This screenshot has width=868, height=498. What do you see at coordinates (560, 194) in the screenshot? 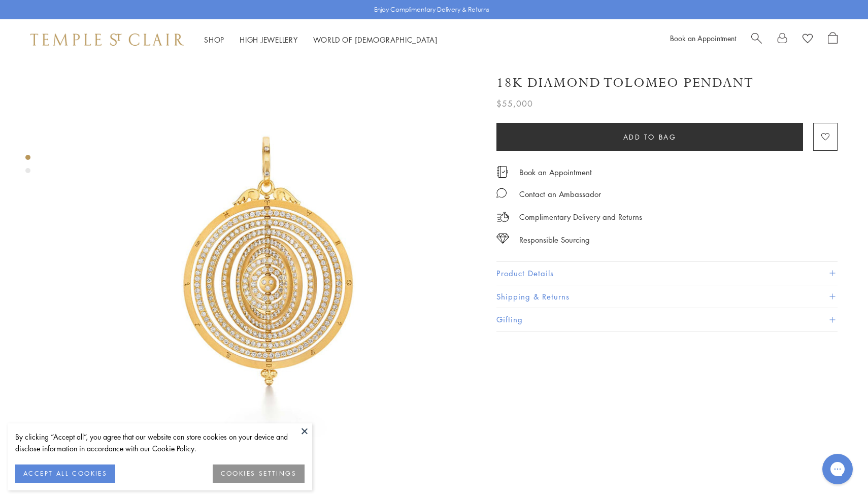
I see `div: Contact an Ambassador` at bounding box center [560, 194].